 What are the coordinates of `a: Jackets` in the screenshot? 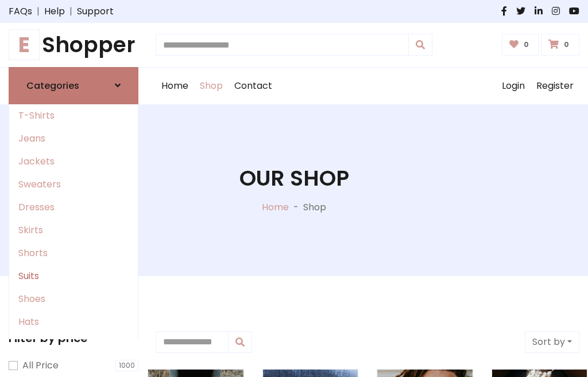 It's located at (73, 162).